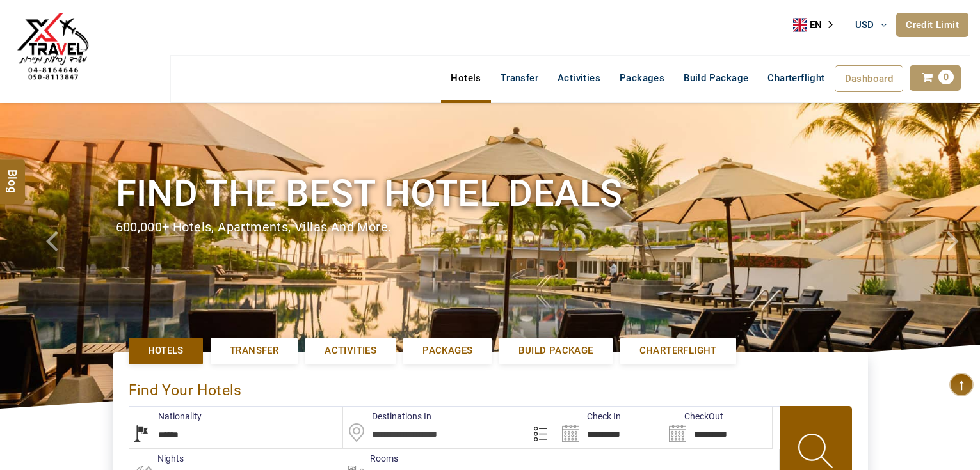  Describe the element at coordinates (490, 387) in the screenshot. I see `div: Find Your Hotels` at that location.